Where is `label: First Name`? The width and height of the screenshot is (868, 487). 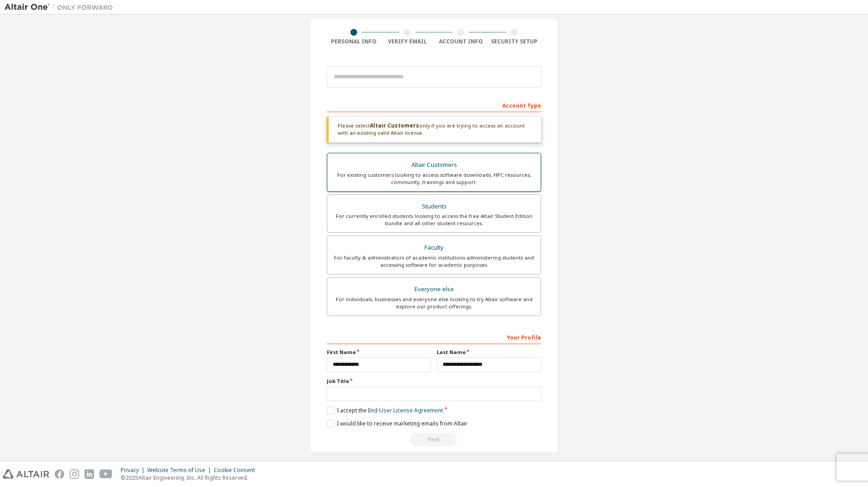 label: First Name is located at coordinates (379, 352).